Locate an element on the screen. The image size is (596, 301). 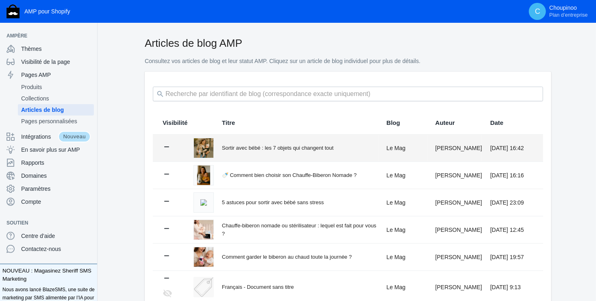
span: En savoir plus sur AMP is located at coordinates (56, 150).